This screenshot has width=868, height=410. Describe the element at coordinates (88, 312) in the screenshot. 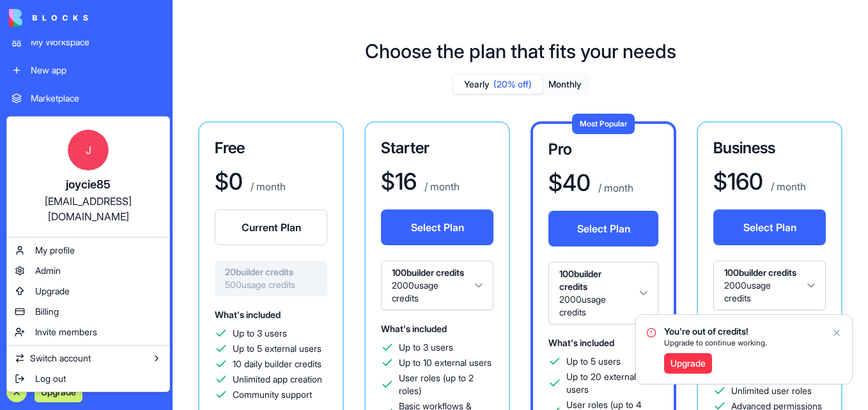

I see `a: Billing` at that location.